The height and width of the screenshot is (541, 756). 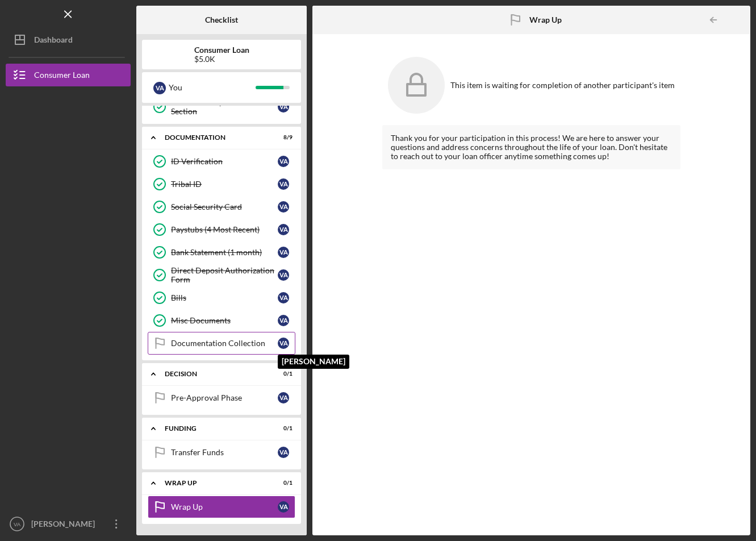 What do you see at coordinates (214, 429) in the screenshot?
I see `div: Funding` at bounding box center [214, 429].